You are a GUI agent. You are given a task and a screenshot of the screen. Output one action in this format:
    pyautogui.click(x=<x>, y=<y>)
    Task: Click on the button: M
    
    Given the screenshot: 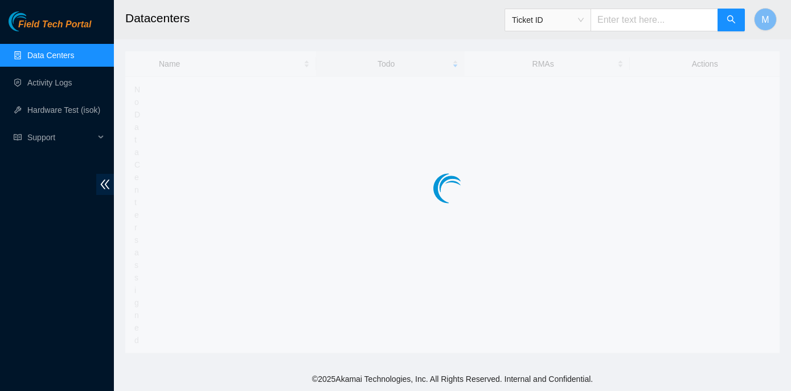 What is the action you would take?
    pyautogui.click(x=766, y=19)
    